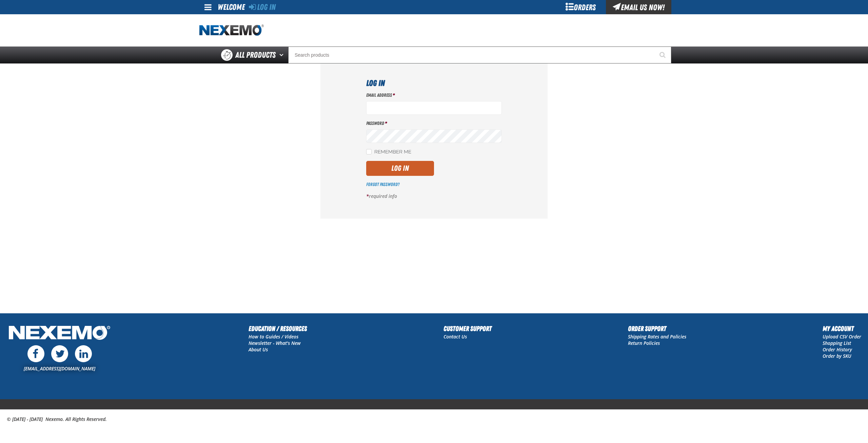  What do you see at coordinates (644, 343) in the screenshot?
I see `a: Return Policies` at bounding box center [644, 343].